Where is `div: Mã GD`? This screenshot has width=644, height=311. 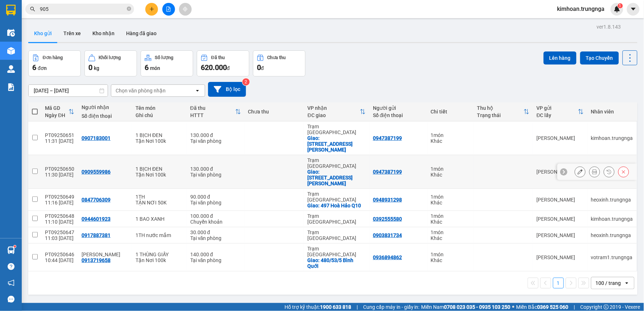 div: Mã GD is located at coordinates (56, 108).